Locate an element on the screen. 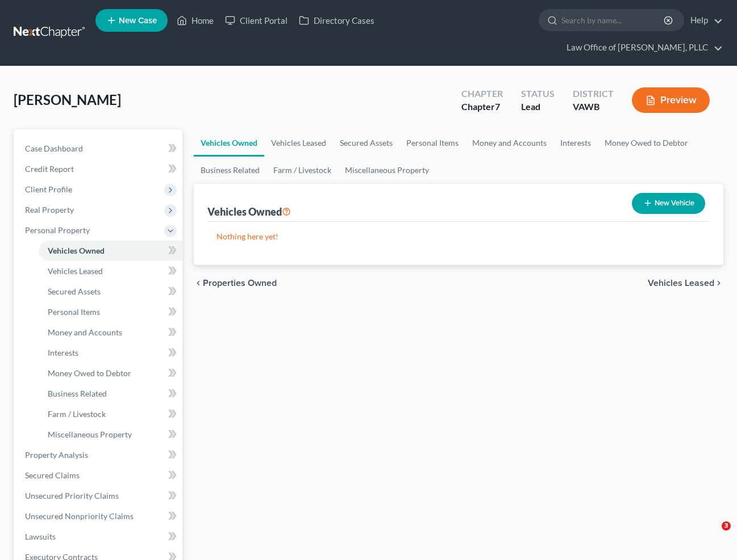  a: Lawsuits is located at coordinates (98, 537).